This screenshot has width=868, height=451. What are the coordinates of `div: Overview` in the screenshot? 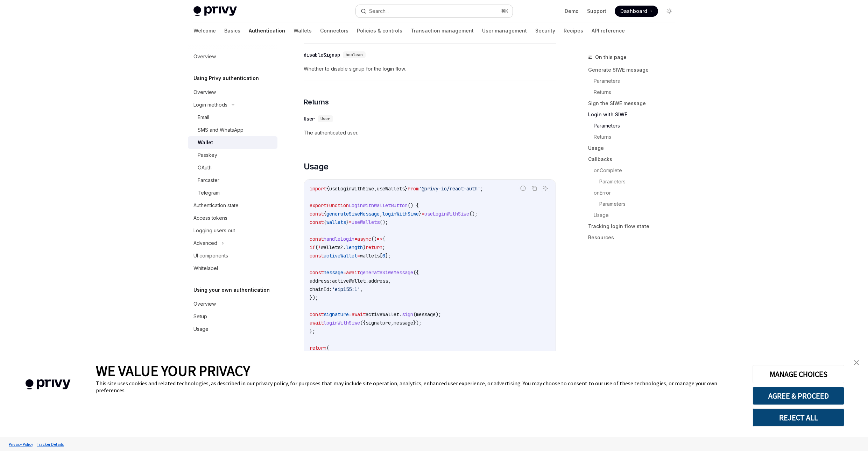 It's located at (205, 304).